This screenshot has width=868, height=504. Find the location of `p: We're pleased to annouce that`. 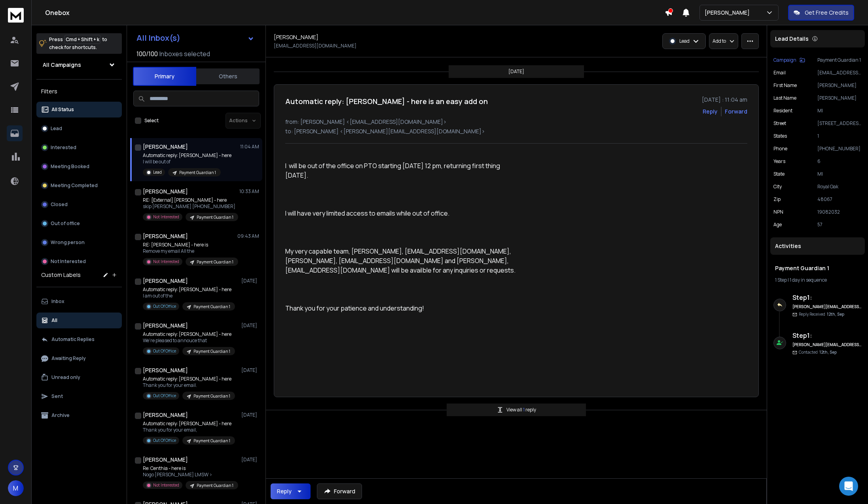

p: We're pleased to annouce that is located at coordinates (189, 340).